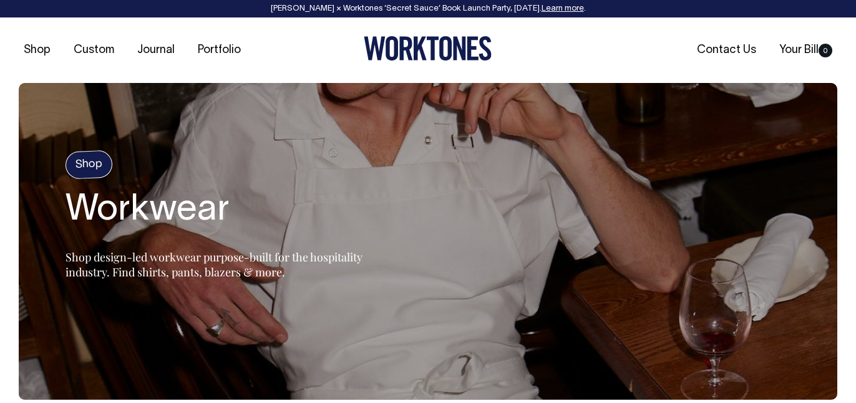 Image resolution: width=856 pixels, height=403 pixels. What do you see at coordinates (726, 50) in the screenshot?
I see `a: Contact Us` at bounding box center [726, 50].